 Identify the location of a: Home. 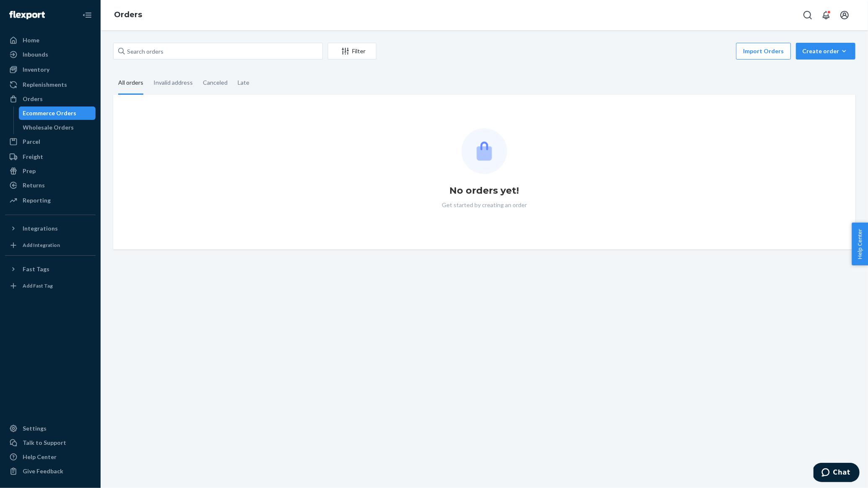
(50, 40).